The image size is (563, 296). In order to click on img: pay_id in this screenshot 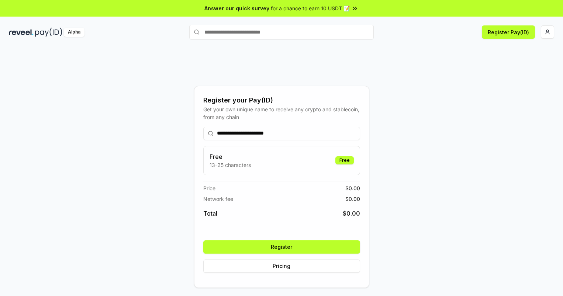, I will do `click(49, 32)`.